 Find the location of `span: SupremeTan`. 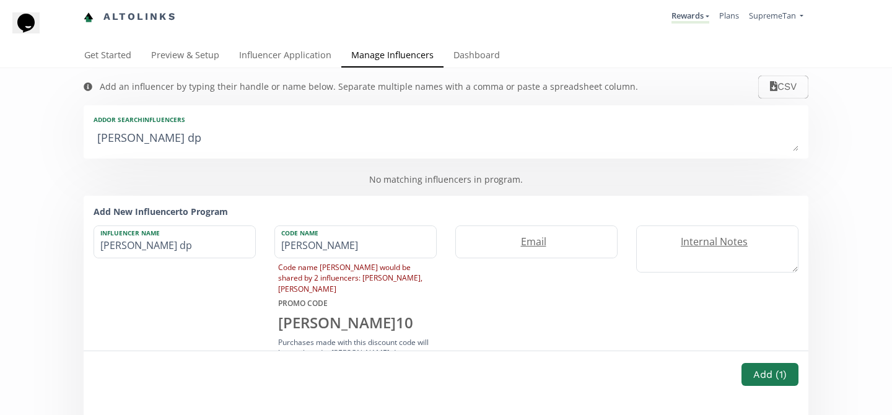

span: SupremeTan is located at coordinates (773, 15).